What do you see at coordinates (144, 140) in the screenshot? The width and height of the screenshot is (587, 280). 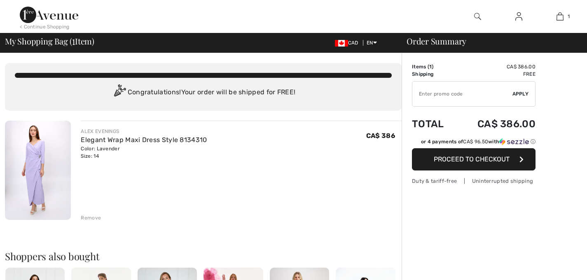 I see `a: Elegant Wrap Maxi Dress Style 8134310` at bounding box center [144, 140].